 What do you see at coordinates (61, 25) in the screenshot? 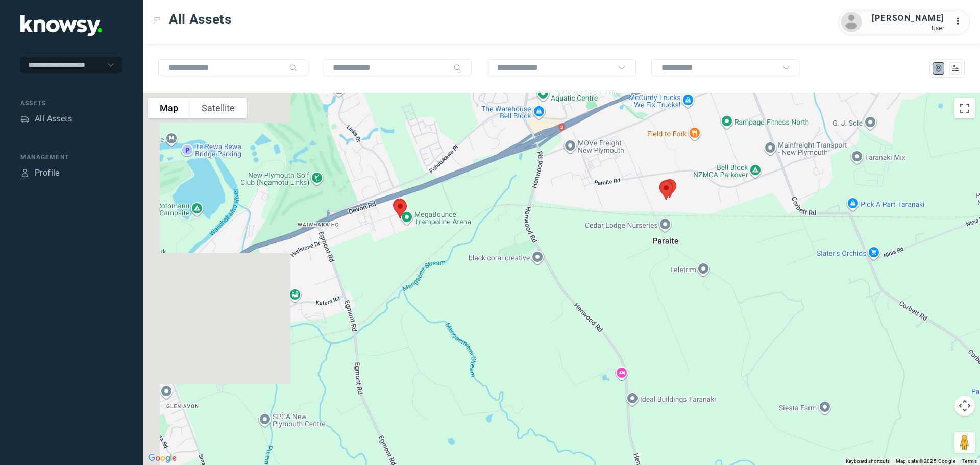
I see `img: Application Logo` at bounding box center [61, 25].